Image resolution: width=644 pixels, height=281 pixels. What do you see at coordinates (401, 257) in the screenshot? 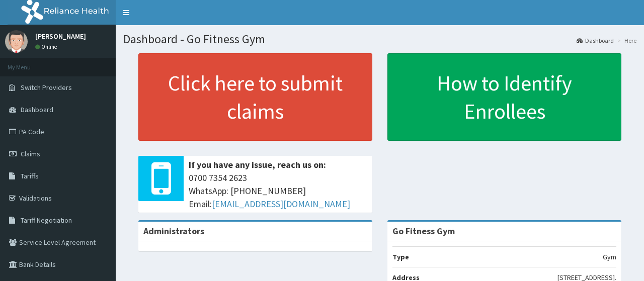
I see `b: Type` at bounding box center [401, 257].